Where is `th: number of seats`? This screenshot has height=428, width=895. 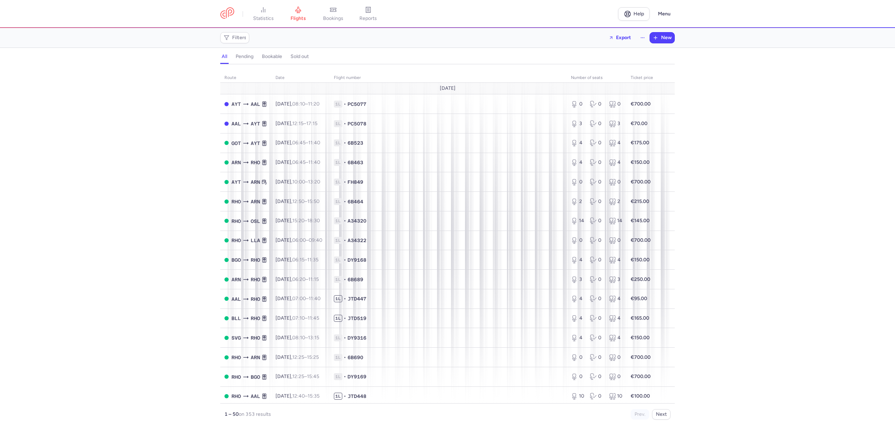 th: number of seats is located at coordinates (596, 78).